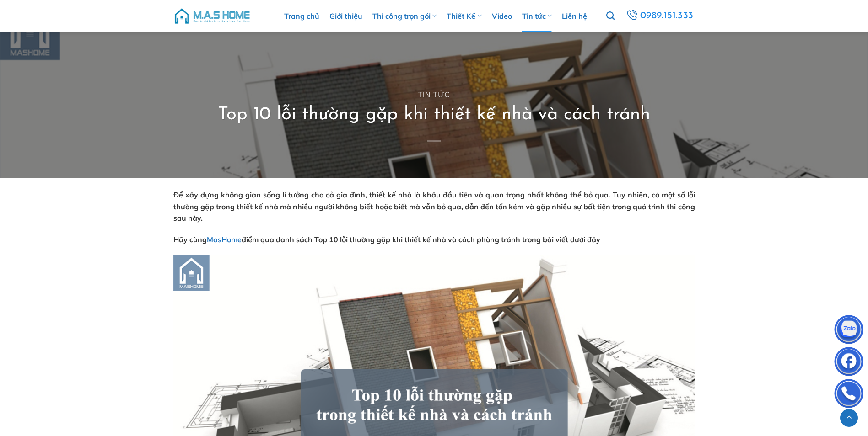 The height and width of the screenshot is (436, 868). Describe the element at coordinates (213, 16) in the screenshot. I see `img: M.A.S HOME – Tổng Thầu Thiết Kế Và Xây Nhà Trọn Gói` at that location.